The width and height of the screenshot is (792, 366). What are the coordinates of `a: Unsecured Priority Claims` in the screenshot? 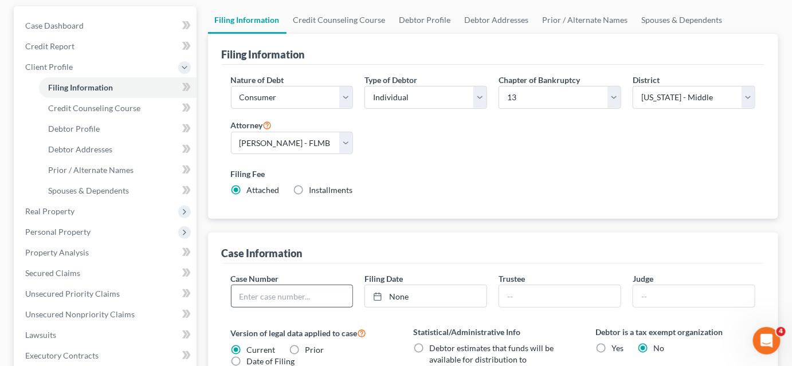 It's located at (106, 294).